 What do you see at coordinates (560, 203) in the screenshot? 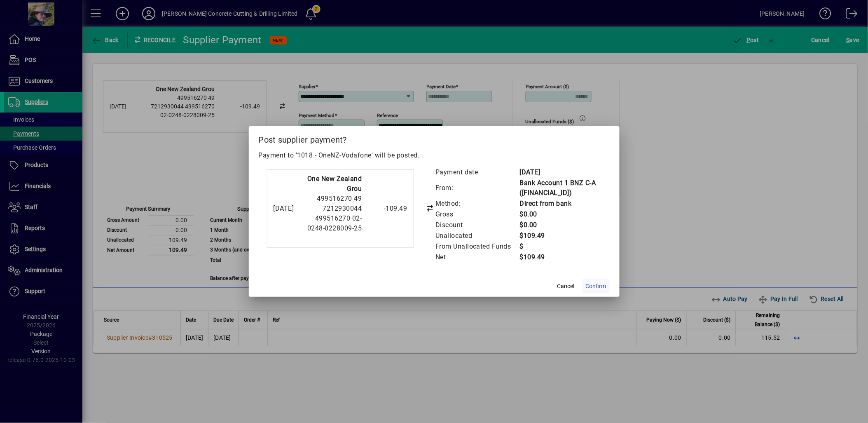
I see `td: Direct from bank` at bounding box center [560, 203].